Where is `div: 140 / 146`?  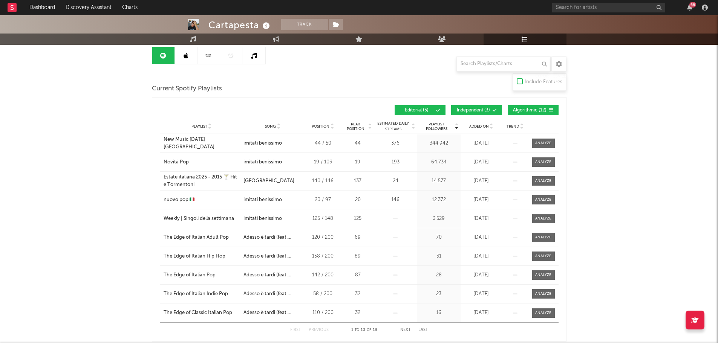 div: 140 / 146 is located at coordinates (323, 181).